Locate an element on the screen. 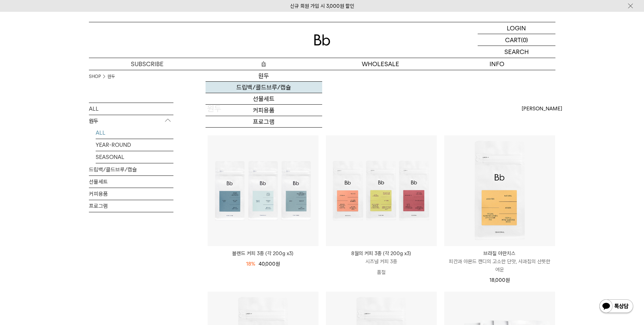  p: 시즈널 커피 3종 is located at coordinates (381, 262).